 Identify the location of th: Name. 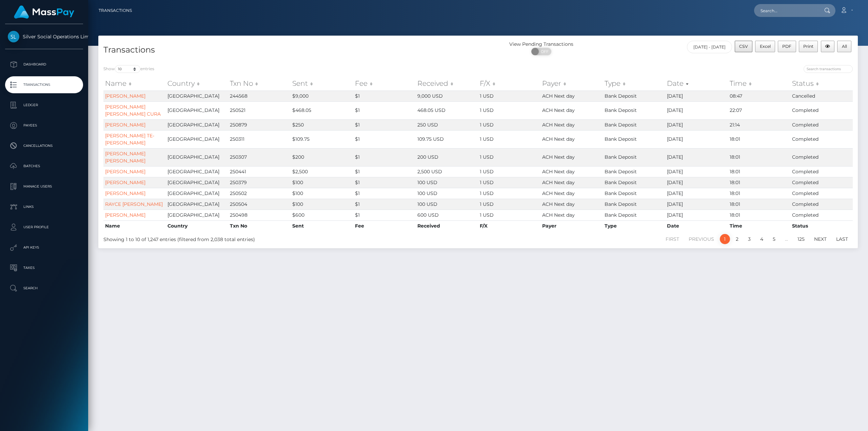
(134, 226).